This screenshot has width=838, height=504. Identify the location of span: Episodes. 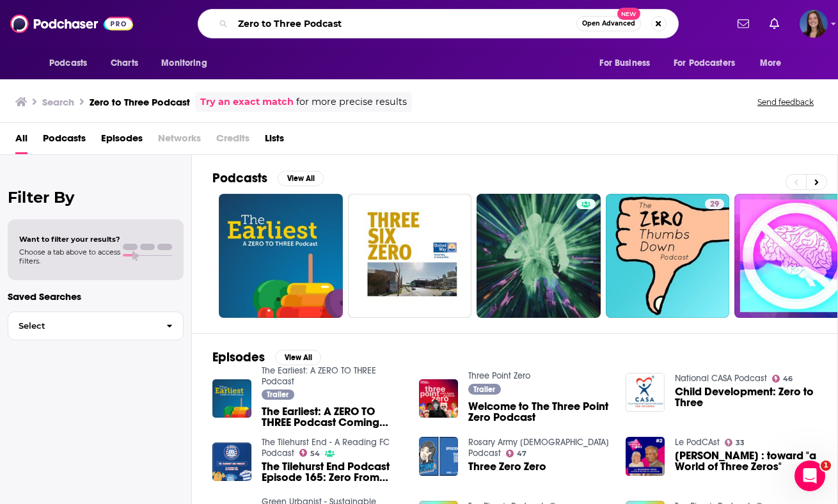
(122, 140).